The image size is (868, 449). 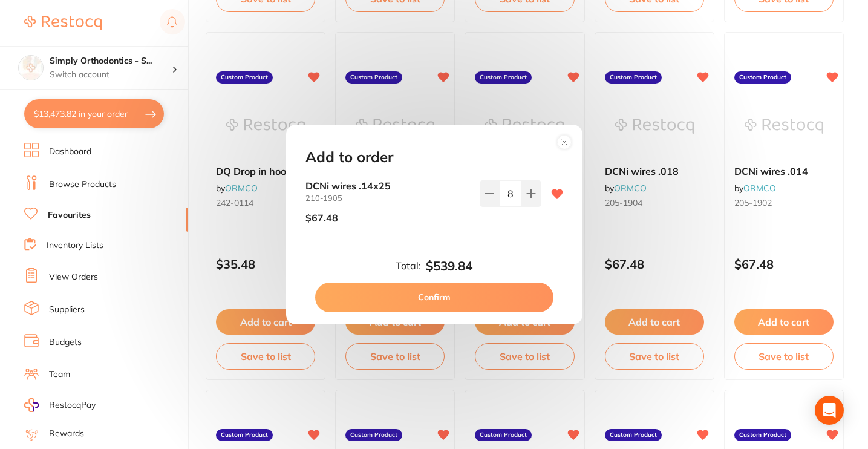 I want to click on b: $539.84, so click(x=449, y=266).